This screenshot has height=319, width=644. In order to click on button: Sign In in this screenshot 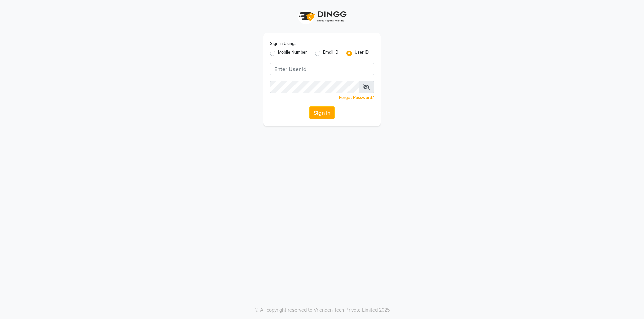, I will do `click(322, 113)`.